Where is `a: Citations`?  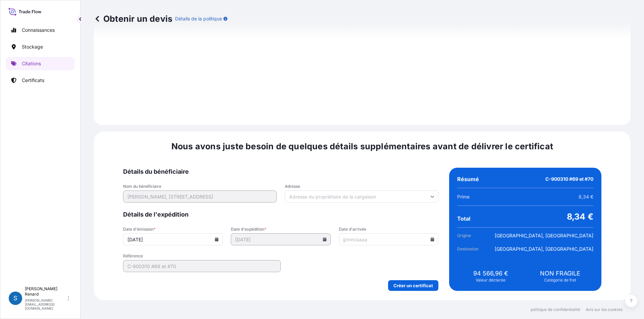 a: Citations is located at coordinates (40, 64).